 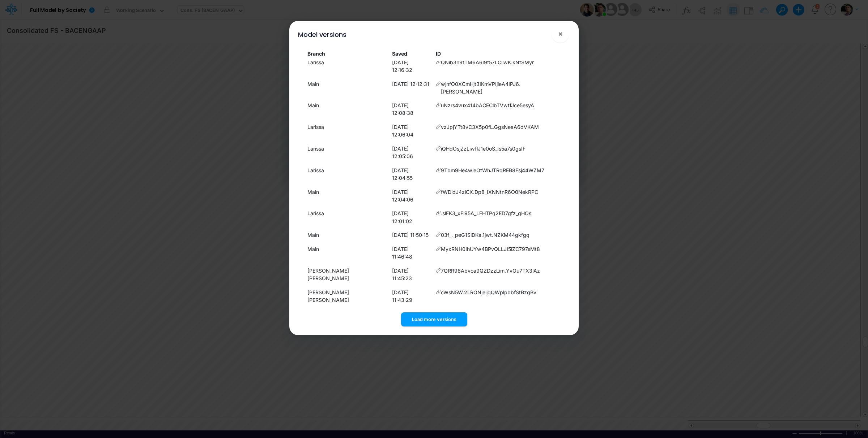 What do you see at coordinates (490, 270) in the screenshot?
I see `span: 7QRR96Abvoa9QZDzzLim.YvOu7TX3lAz` at bounding box center [490, 270].